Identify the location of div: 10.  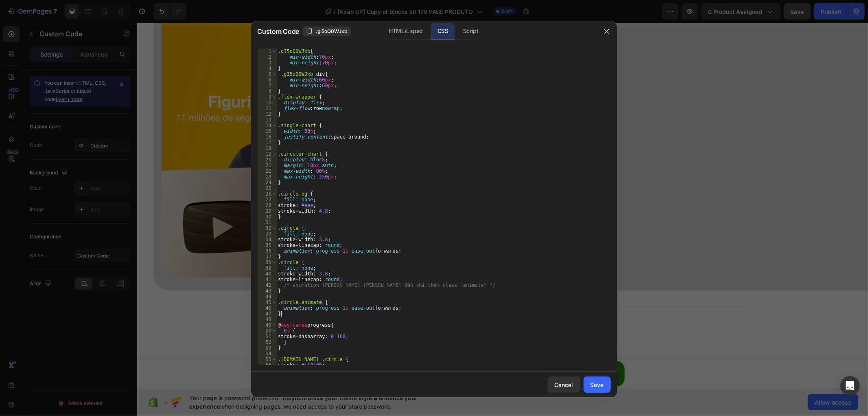
(267, 103).